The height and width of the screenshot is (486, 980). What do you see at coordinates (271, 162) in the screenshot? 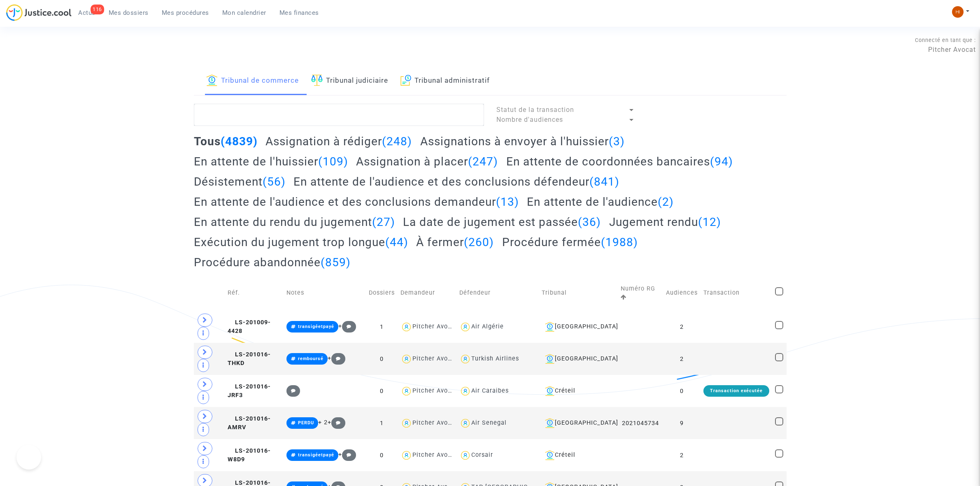
I see `h2: En attente de l'huissier` at bounding box center [271, 162].